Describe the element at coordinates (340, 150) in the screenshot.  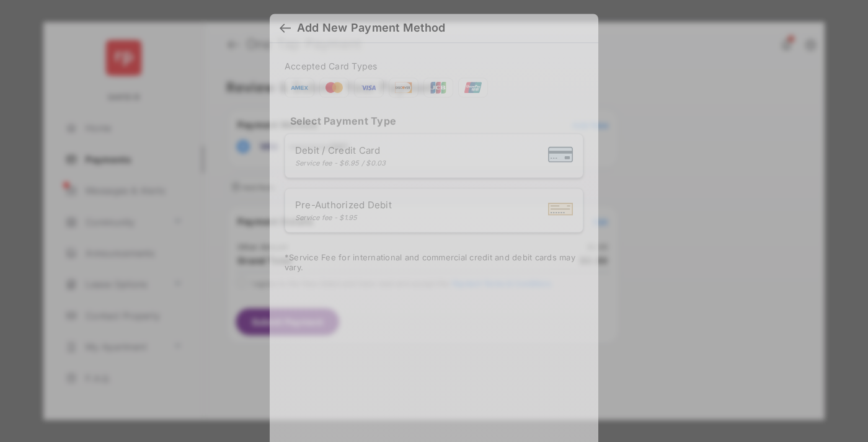
I see `span: Debit / Credit Card` at that location.